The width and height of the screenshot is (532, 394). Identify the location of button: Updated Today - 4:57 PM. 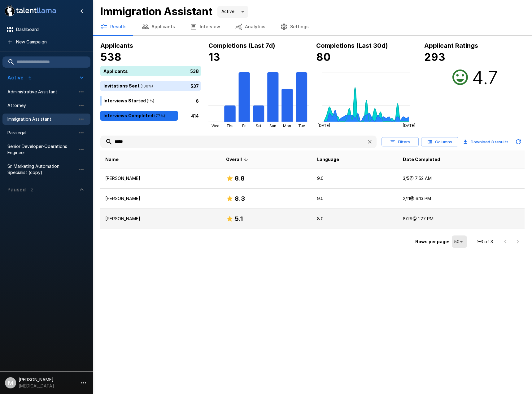
(519, 142).